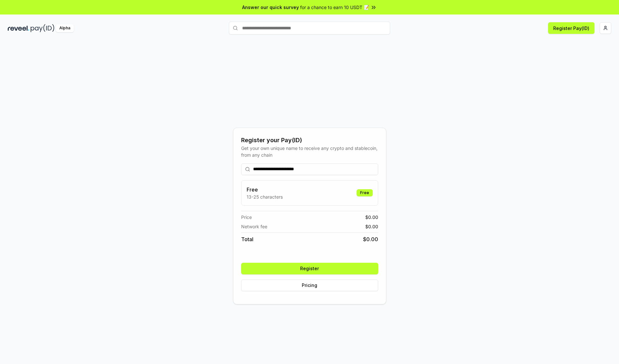 This screenshot has height=364, width=619. What do you see at coordinates (309, 269) in the screenshot?
I see `button: Register` at bounding box center [309, 269].